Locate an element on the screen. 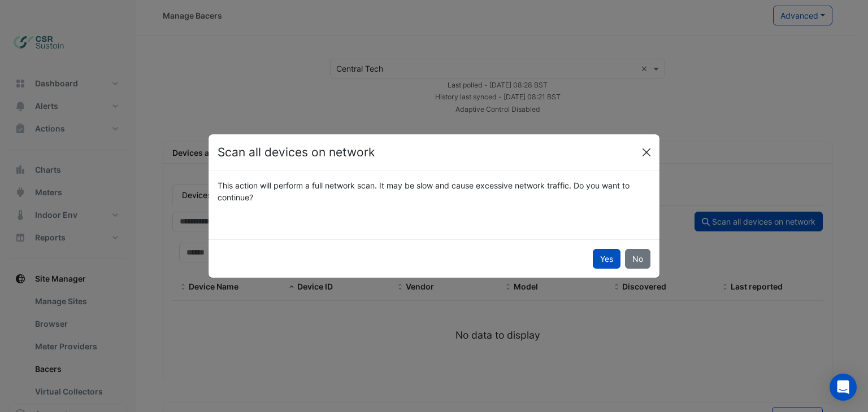 The image size is (868, 412). div: Open Intercom Messenger is located at coordinates (843, 387).